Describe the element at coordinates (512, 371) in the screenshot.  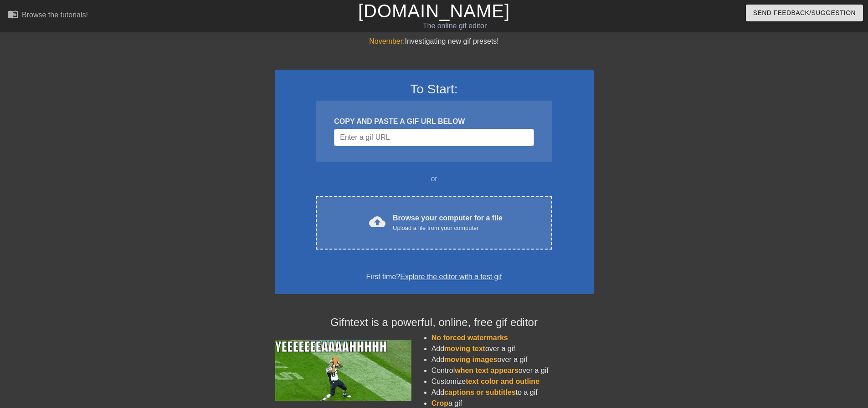
I see `li: Control over a gif` at that location.